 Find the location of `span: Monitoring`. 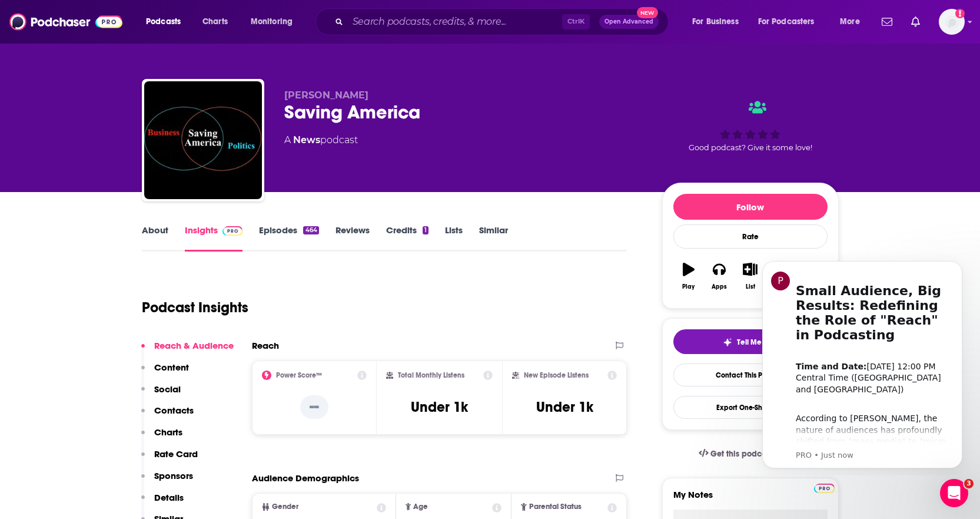

span: Monitoring is located at coordinates (271, 22).